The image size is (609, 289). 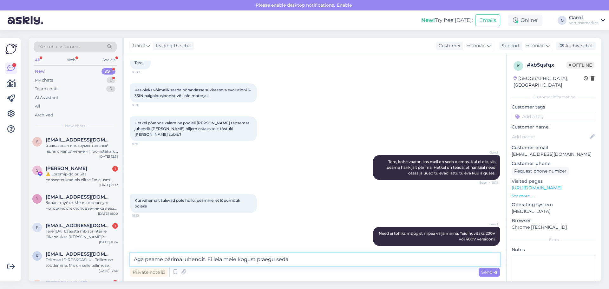 What do you see at coordinates (40, 71) in the screenshot?
I see `div: New` at bounding box center [40, 71].